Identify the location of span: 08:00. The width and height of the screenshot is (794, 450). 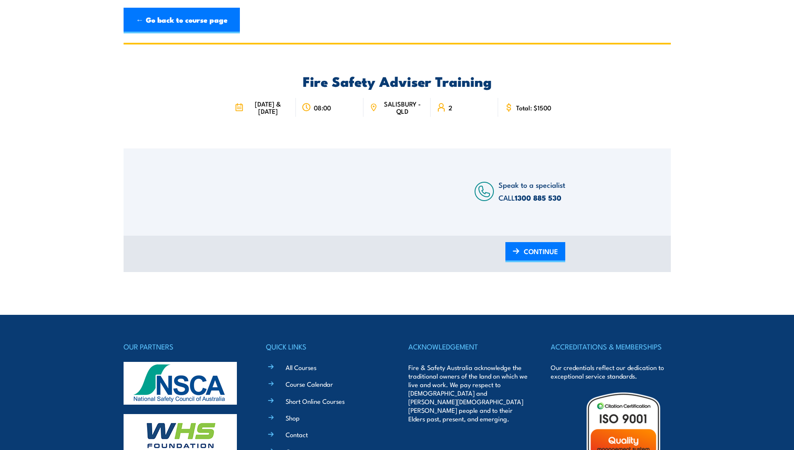
(322, 107).